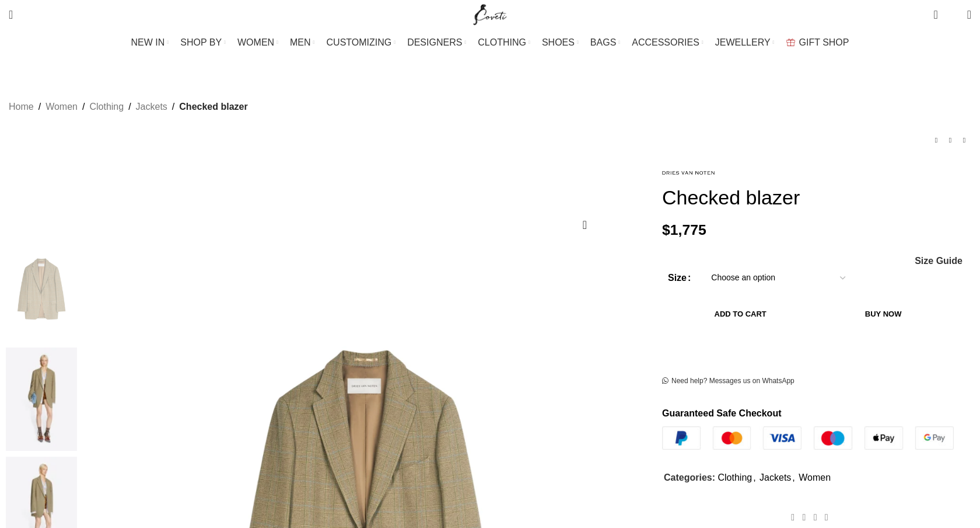 The image size is (980, 528). I want to click on span: ACCESSORIES, so click(666, 42).